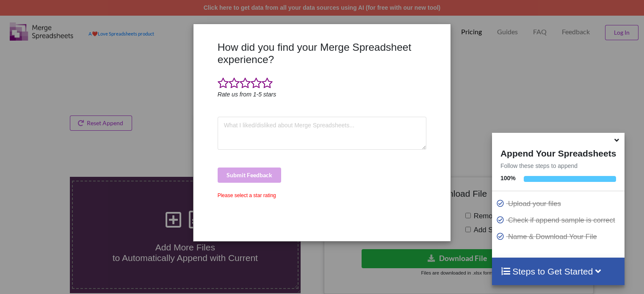 This screenshot has width=644, height=294. Describe the element at coordinates (558, 152) in the screenshot. I see `h4: Append Your Spreadsheets` at that location.